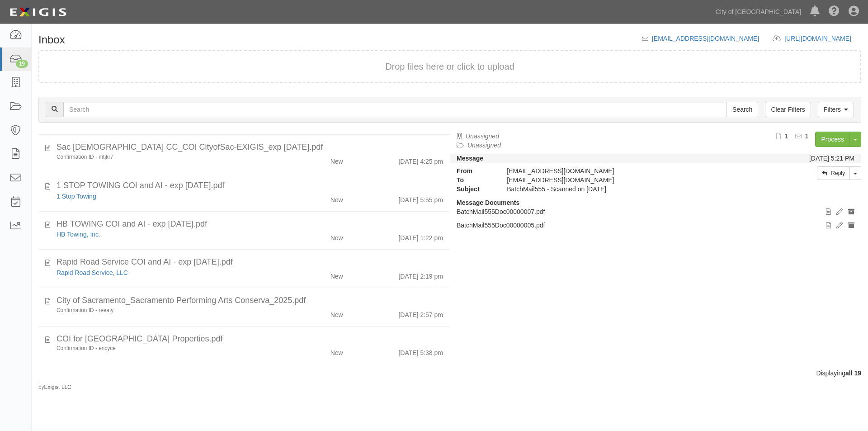  What do you see at coordinates (38, 12) in the screenshot?
I see `img: logo-5460c22ac91f19d4615b14bd174203de0afe785f0fc80cf4dbbc73dc1793850b.png` at bounding box center [38, 12].